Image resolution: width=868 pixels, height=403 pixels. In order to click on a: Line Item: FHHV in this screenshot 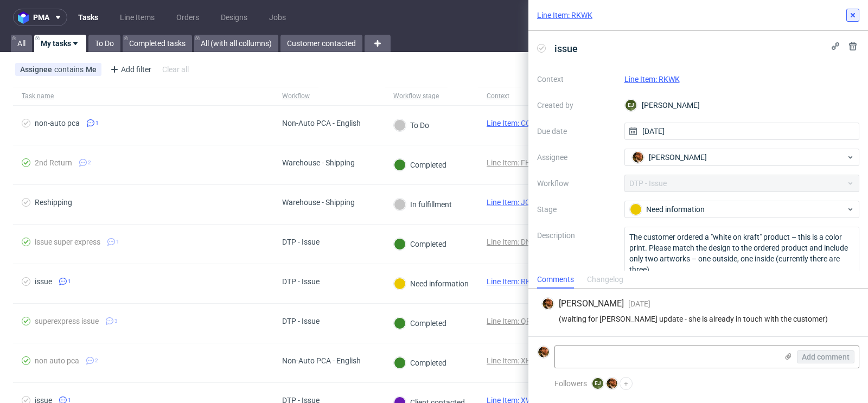, I will do `click(514, 163)`.